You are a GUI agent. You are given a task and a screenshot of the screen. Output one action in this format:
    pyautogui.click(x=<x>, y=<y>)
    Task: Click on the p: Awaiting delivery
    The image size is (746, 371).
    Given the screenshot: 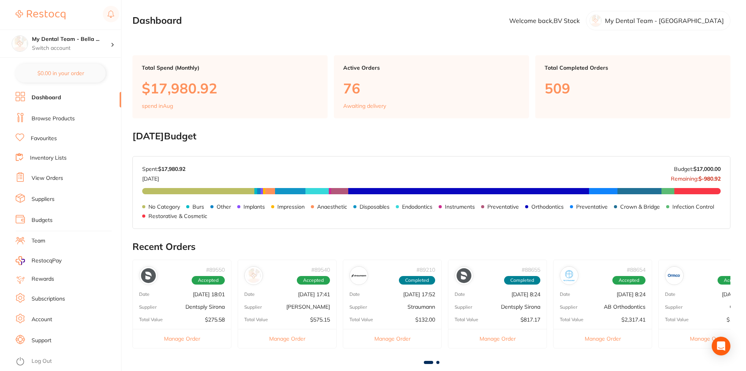 What is the action you would take?
    pyautogui.click(x=364, y=106)
    